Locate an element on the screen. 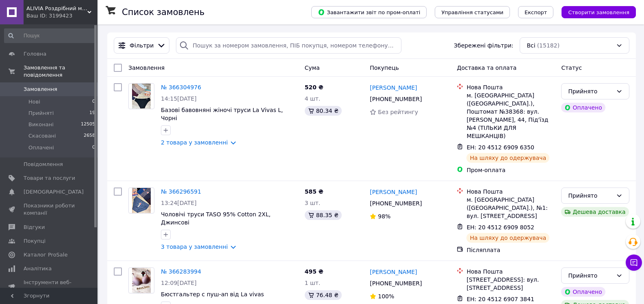  span: Покупці is located at coordinates (34, 241).